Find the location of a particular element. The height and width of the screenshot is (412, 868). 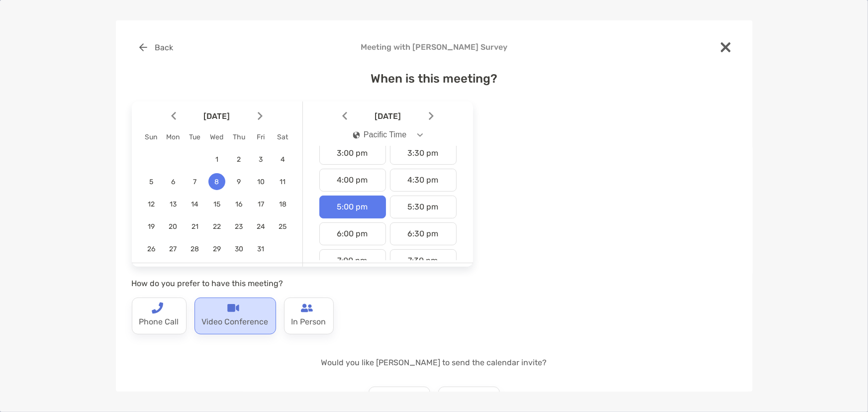

span: 14 is located at coordinates (195, 204).